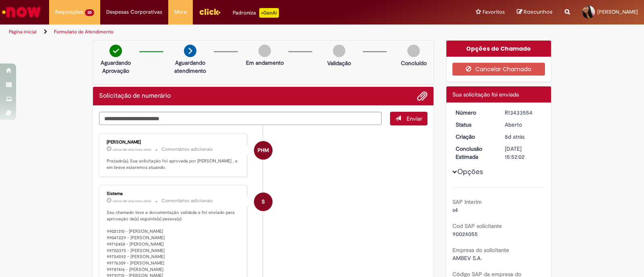 This screenshot has width=644, height=277. Describe the element at coordinates (90, 13) in the screenshot. I see `span: 30` at that location.